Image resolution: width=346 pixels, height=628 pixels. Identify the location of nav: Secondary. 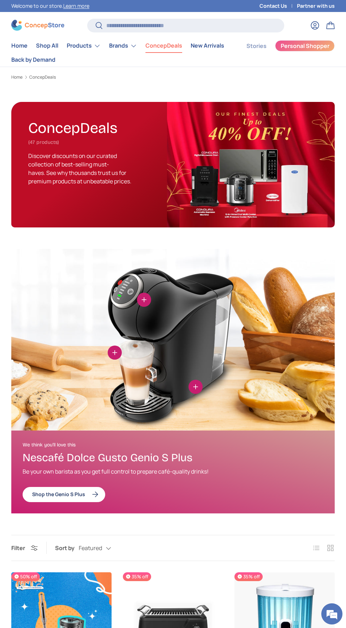
(282, 53).